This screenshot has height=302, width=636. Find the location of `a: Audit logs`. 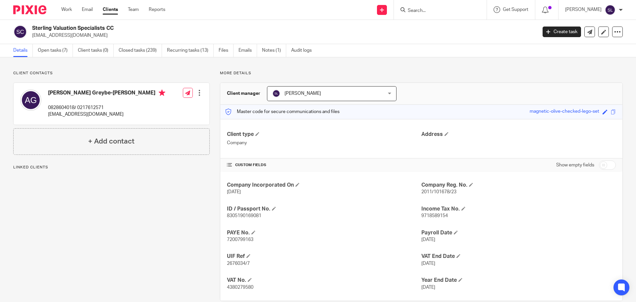

a: Audit logs is located at coordinates (304, 50).